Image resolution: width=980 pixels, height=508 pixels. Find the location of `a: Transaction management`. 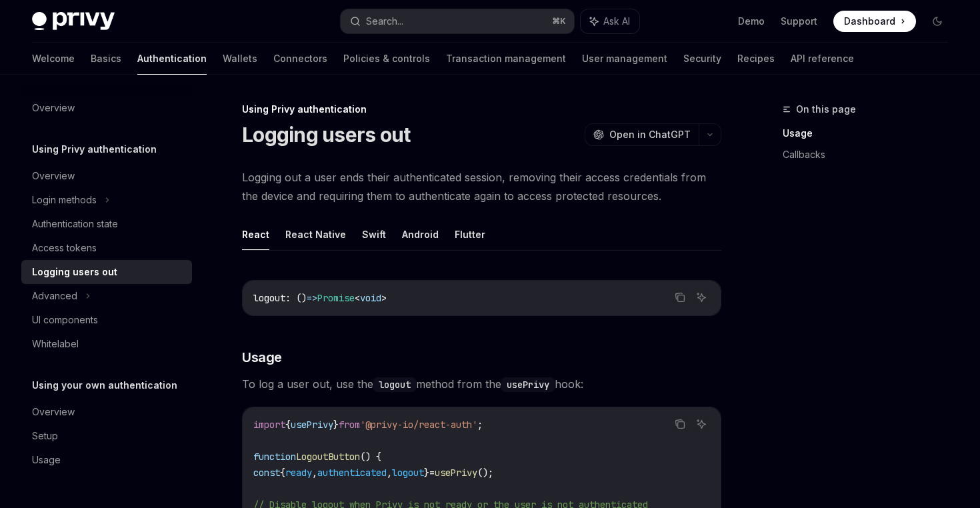

a: Transaction management is located at coordinates (506, 59).